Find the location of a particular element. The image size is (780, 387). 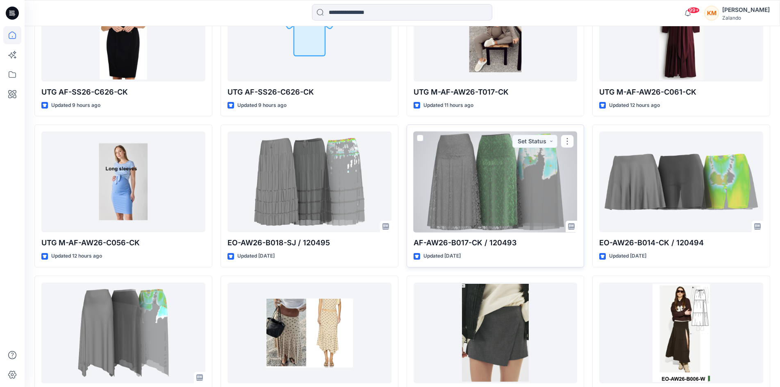

div: Zalando is located at coordinates (746, 18).